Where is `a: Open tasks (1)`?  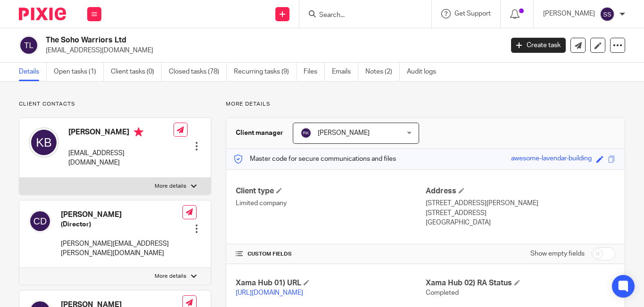 a: Open tasks (1) is located at coordinates (78, 72).